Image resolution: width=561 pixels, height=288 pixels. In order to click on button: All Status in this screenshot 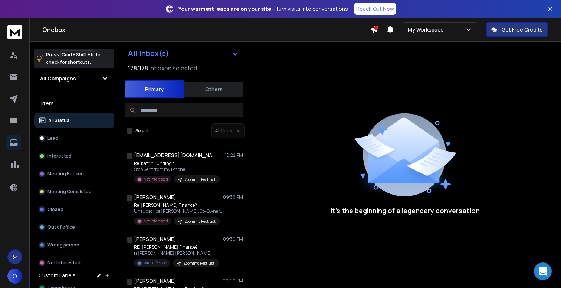, I will do `click(74, 121)`.